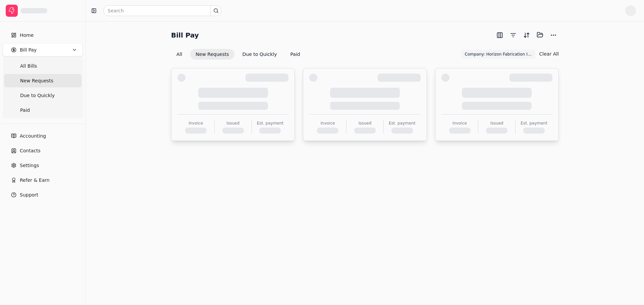  I want to click on a: Due to Quickly, so click(43, 96).